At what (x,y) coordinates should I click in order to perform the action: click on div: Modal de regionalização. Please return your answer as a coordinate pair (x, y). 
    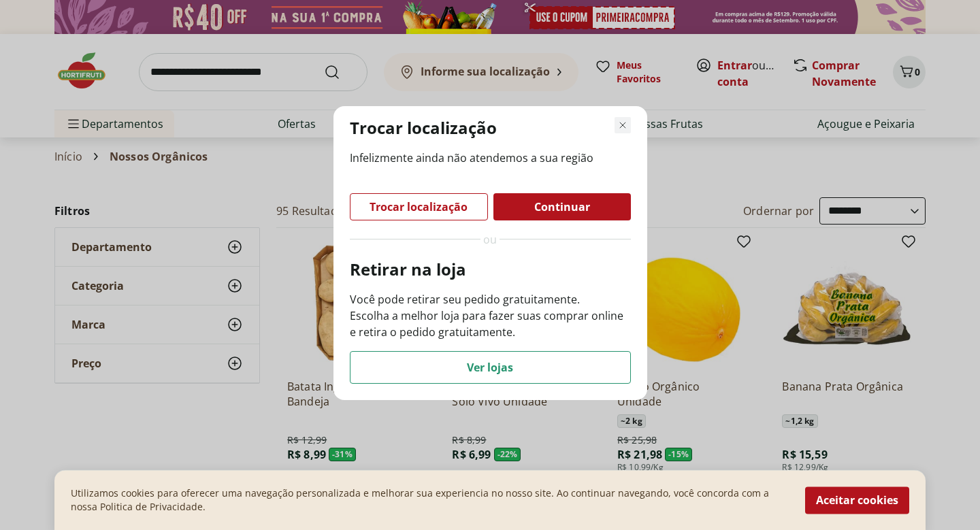
    Looking at the image, I should click on (490, 253).